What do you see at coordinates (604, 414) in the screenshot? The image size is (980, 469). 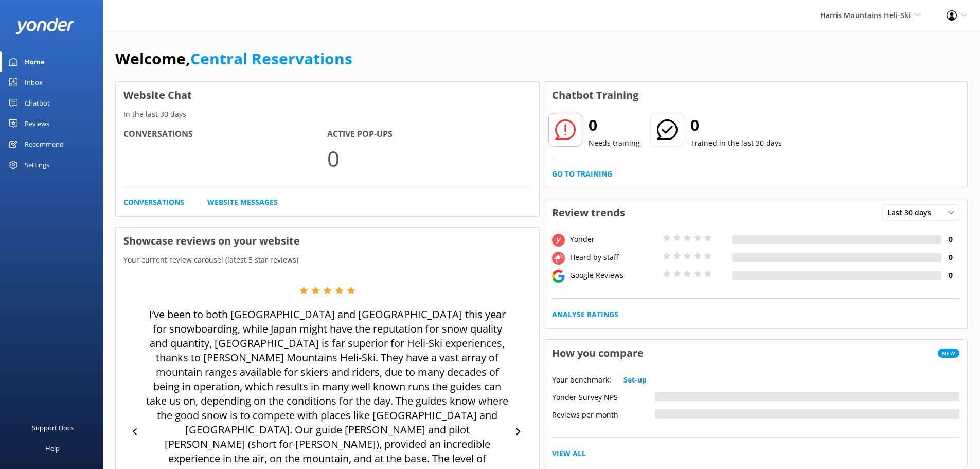 I see `div: Reviews per month` at bounding box center [604, 414].